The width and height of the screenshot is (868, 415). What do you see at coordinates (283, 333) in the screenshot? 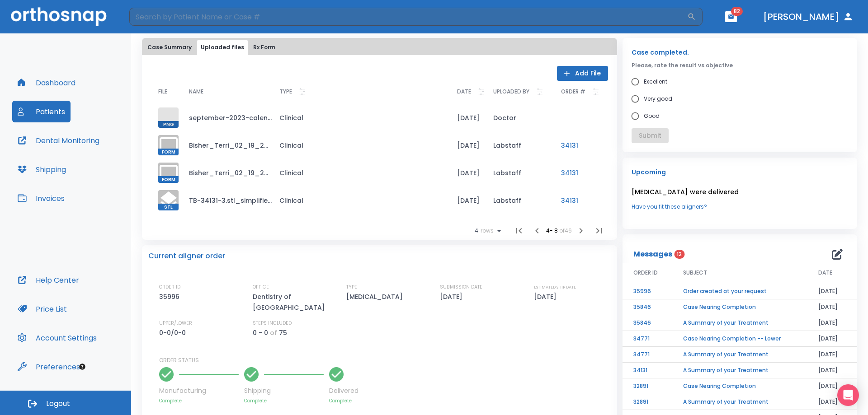
I see `p: 75` at bounding box center [283, 333].